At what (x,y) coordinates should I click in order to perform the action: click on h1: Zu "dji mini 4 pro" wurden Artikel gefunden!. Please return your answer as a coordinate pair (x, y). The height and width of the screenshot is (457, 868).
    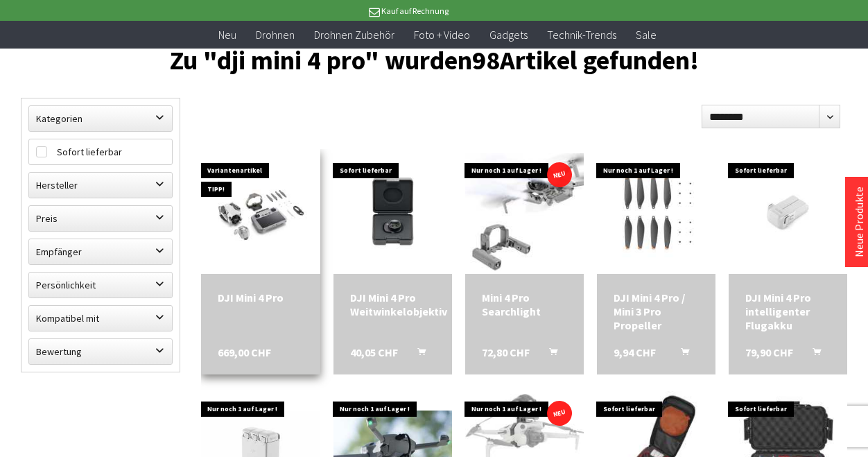
    Looking at the image, I should click on (434, 61).